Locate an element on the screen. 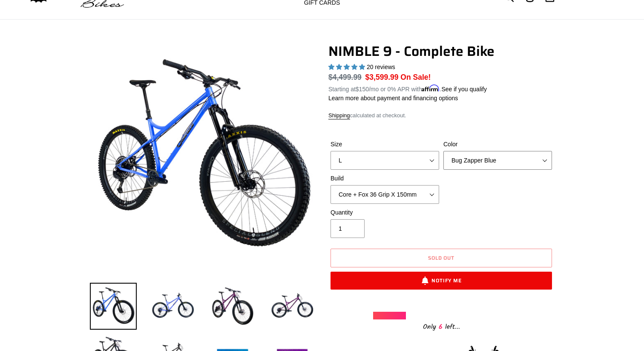  p: Starting at /mo or 0% APR with . is located at coordinates (408, 89).